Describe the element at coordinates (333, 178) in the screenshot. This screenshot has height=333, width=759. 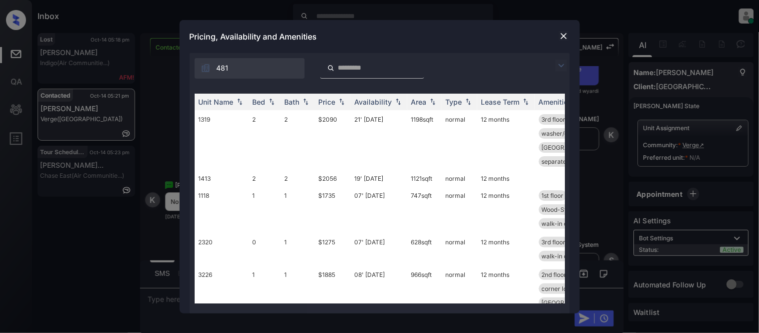
I see `td: $2056` at that location.